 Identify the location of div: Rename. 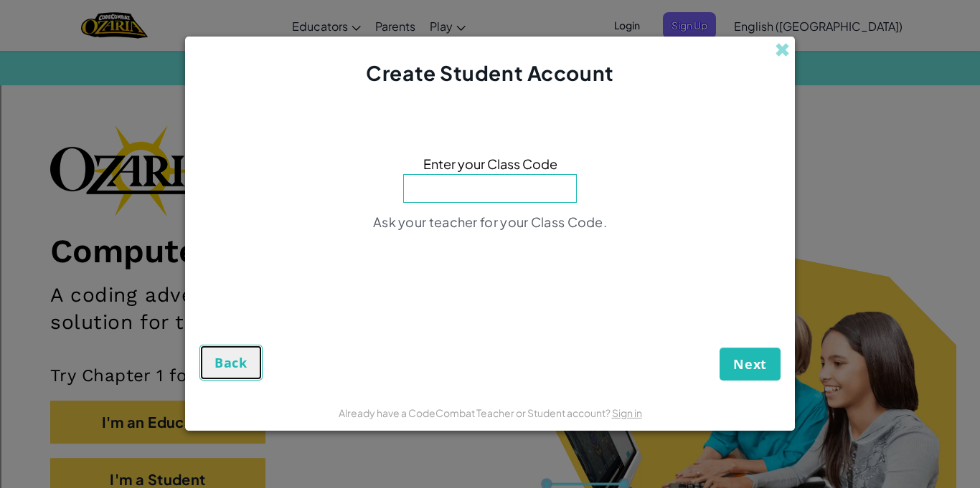
(490, 90).